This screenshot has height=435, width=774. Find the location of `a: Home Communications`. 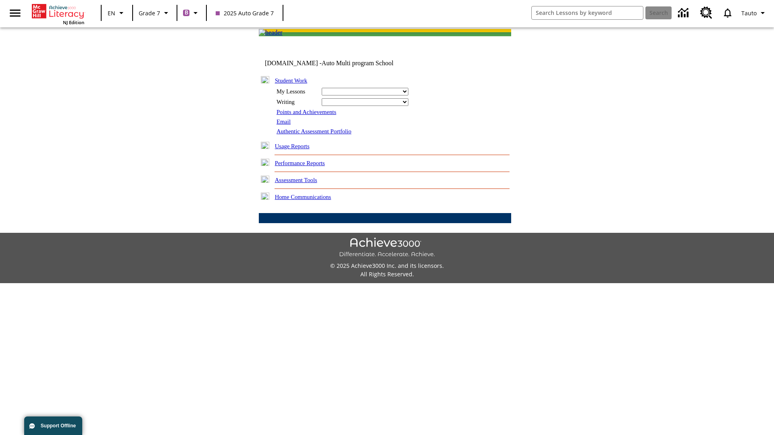

a: Home Communications is located at coordinates (303, 197).